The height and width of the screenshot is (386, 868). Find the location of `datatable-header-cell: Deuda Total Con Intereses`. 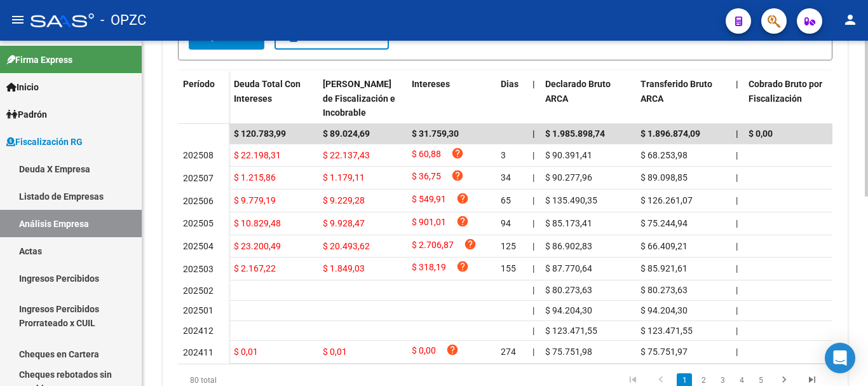

datatable-header-cell: Deuda Total Con Intereses is located at coordinates (273, 99).